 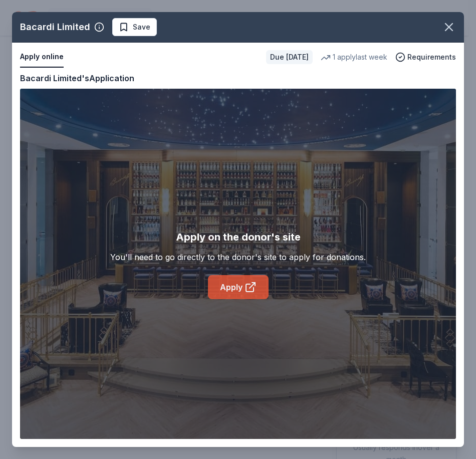 What do you see at coordinates (134, 27) in the screenshot?
I see `button: Save` at bounding box center [134, 27].